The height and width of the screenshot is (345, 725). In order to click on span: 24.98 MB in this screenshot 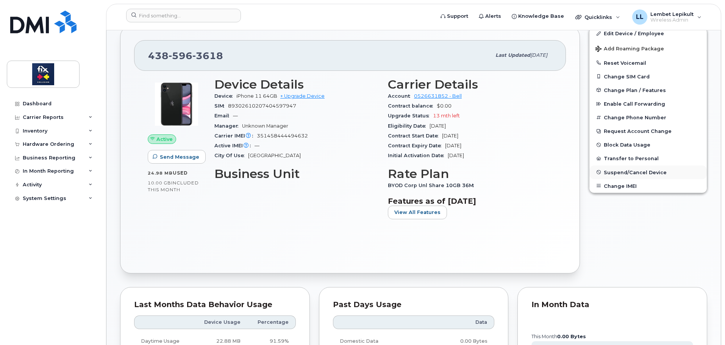, I will do `click(160, 173)`.